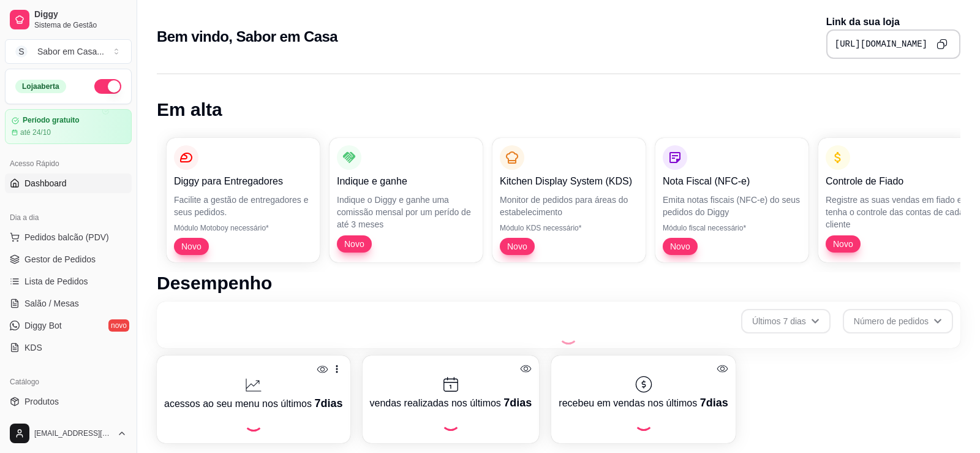 The image size is (980, 453). What do you see at coordinates (569, 200) in the screenshot?
I see `button: Kitchen Display System (KDS)Monitor de pedidos para áreas do estabelecimentoMódulo KDS necessário...` at bounding box center [569, 200].